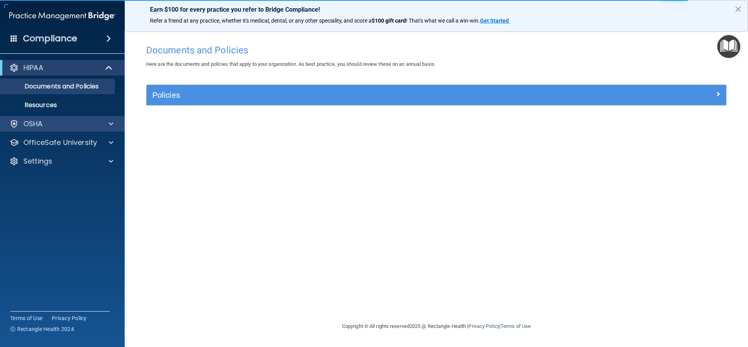 This screenshot has height=347, width=748. I want to click on a: Settings, so click(61, 161).